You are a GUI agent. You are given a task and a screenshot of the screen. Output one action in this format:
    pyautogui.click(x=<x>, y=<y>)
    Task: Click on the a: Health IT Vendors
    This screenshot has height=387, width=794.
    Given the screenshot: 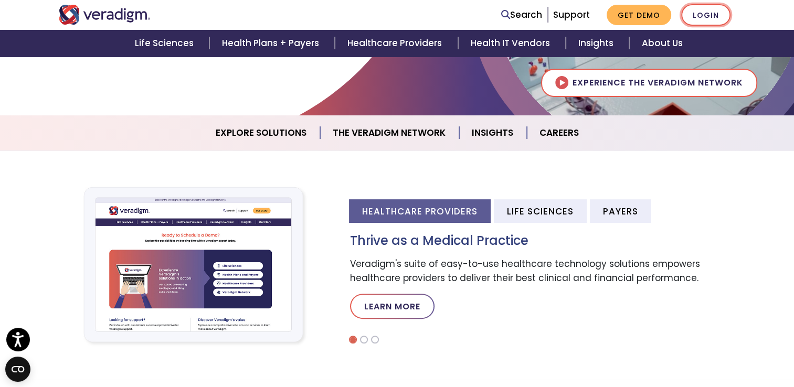 What is the action you would take?
    pyautogui.click(x=512, y=43)
    